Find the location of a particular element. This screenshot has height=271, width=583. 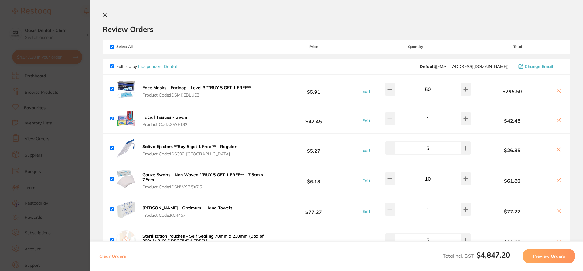

span: Change Email is located at coordinates (539, 66).